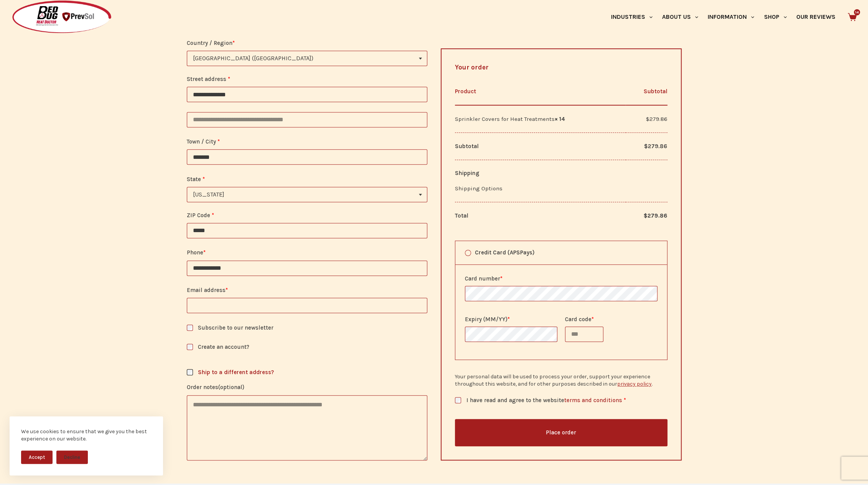 The height and width of the screenshot is (485, 868). What do you see at coordinates (561, 279) in the screenshot?
I see `label: Card number` at bounding box center [561, 279].